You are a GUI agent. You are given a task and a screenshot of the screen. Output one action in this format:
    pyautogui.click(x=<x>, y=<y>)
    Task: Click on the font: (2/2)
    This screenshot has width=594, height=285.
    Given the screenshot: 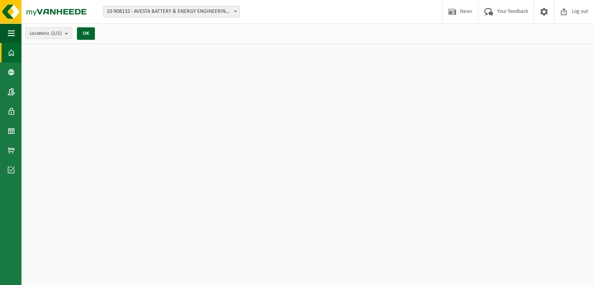 What is the action you would take?
    pyautogui.click(x=56, y=33)
    